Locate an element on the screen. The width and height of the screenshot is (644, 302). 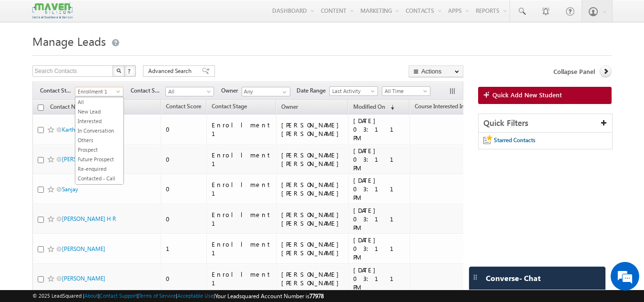
img: Custom Logo is located at coordinates (53, 10).